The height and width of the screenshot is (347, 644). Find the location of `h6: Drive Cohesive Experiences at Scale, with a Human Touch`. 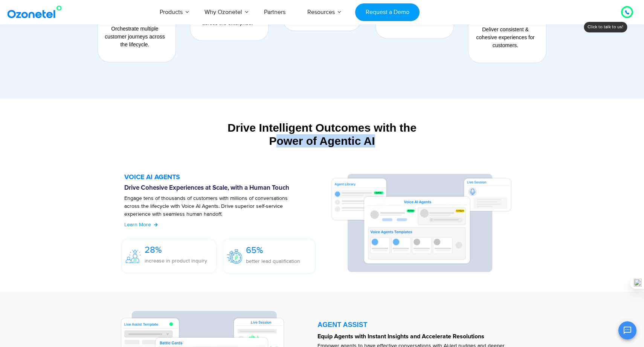

h6: Drive Cohesive Experiences at Scale, with a Human Touch is located at coordinates (223, 188).